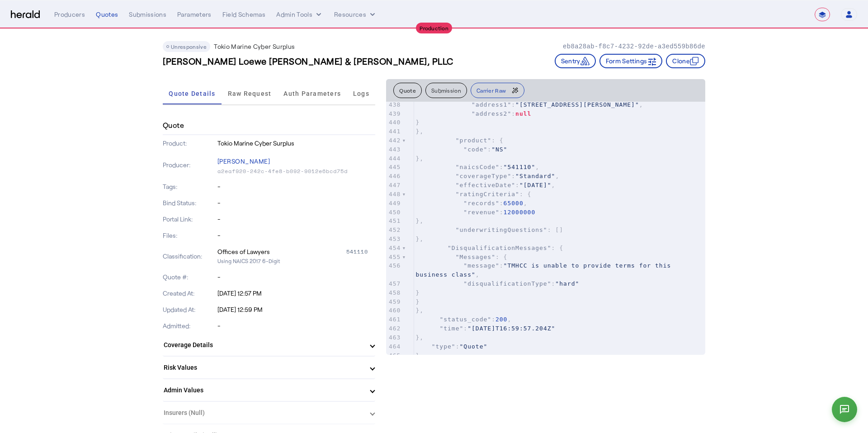 This screenshot has width=868, height=433. What do you see at coordinates (189, 219) in the screenshot?
I see `p: Portal Link:` at bounding box center [189, 219].